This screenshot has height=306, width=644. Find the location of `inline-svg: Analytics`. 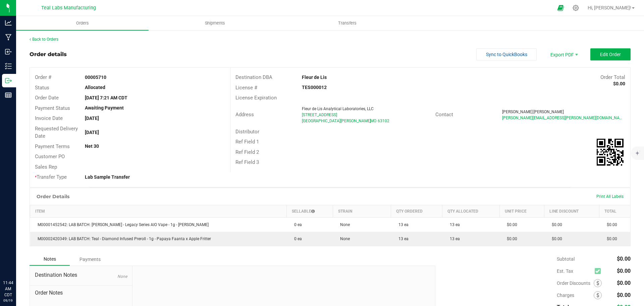

inline-svg: Analytics is located at coordinates (8, 23).